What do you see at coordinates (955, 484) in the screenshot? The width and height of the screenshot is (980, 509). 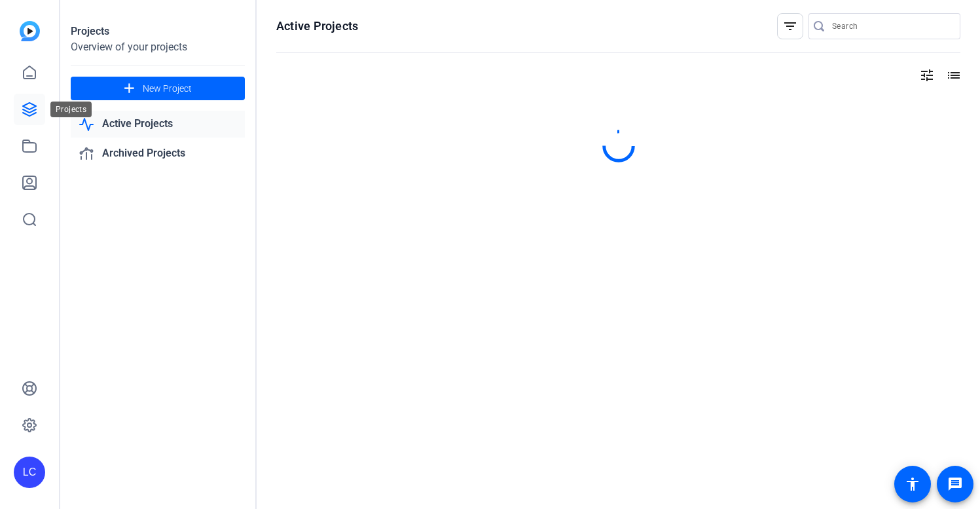 I see `mat-icon: message` at bounding box center [955, 484].